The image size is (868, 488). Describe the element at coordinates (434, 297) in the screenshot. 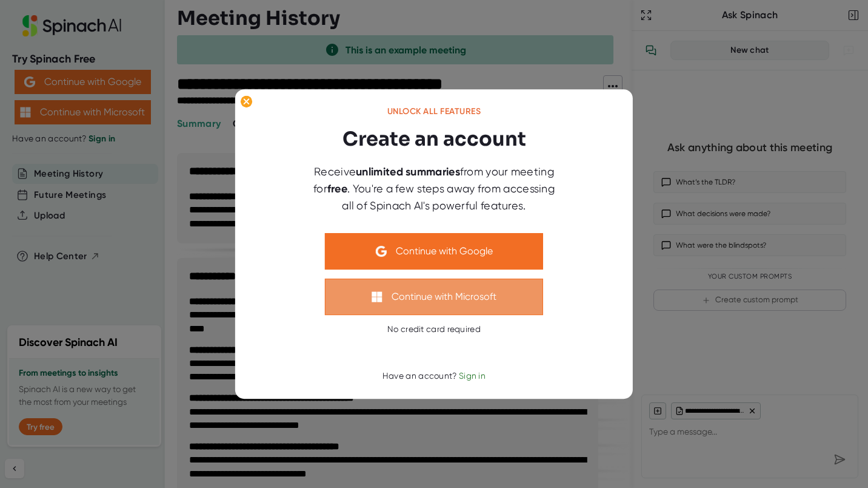

I see `button: Continue with Microsoft` at that location.